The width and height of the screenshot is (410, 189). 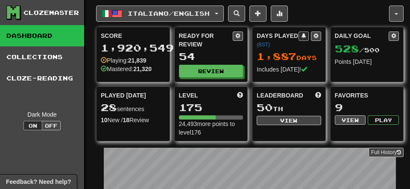 I want to click on div: Day s, so click(x=288, y=57).